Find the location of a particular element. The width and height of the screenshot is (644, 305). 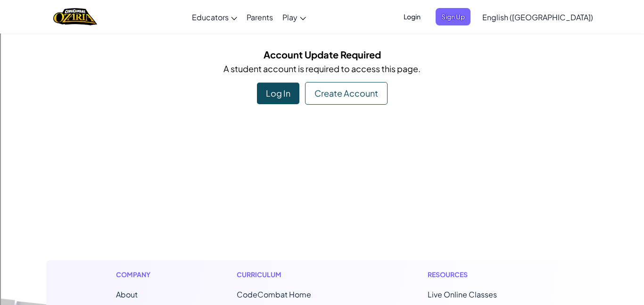

button: Login is located at coordinates (412, 16).